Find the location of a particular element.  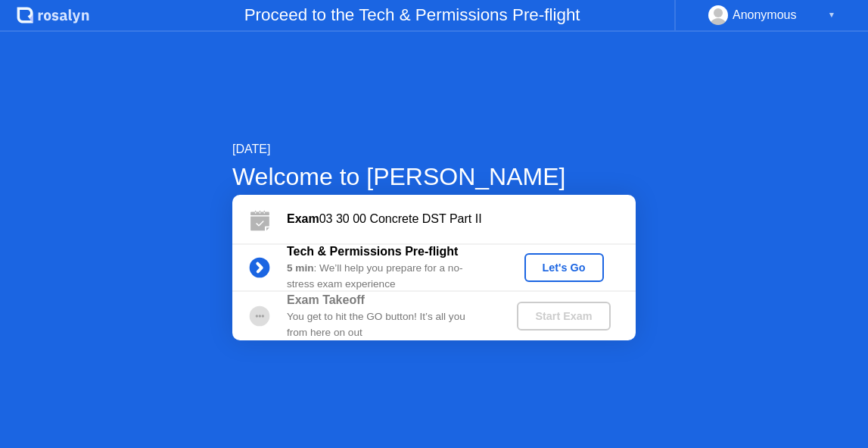

div: : We’ll help you prepare for a no-stress exam experience is located at coordinates (389, 275).